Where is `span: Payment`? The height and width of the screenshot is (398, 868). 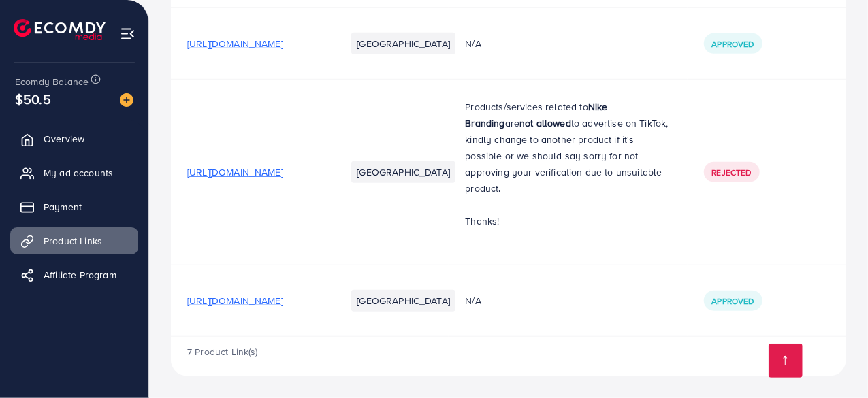
span: Payment is located at coordinates (63, 207).